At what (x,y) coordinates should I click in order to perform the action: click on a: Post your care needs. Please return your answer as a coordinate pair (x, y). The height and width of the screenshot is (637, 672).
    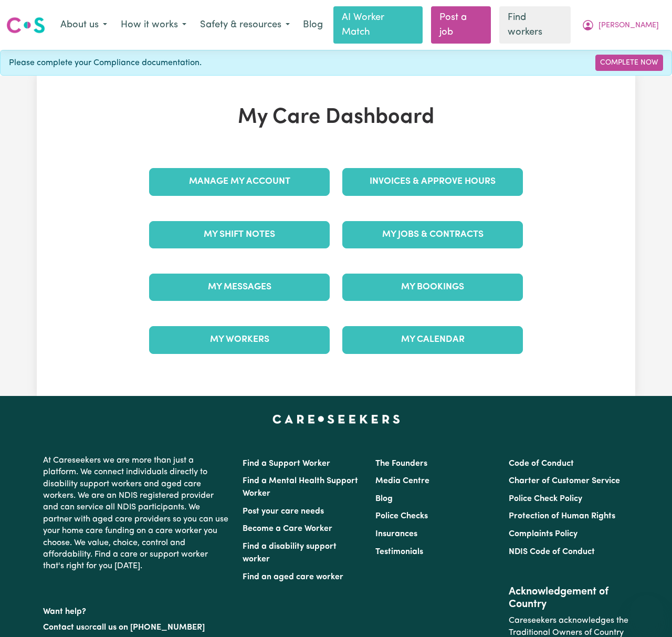
    Looking at the image, I should click on (283, 512).